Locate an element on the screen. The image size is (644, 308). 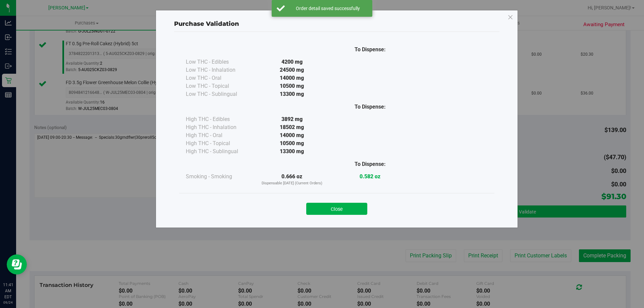
button: Close is located at coordinates (337, 209).